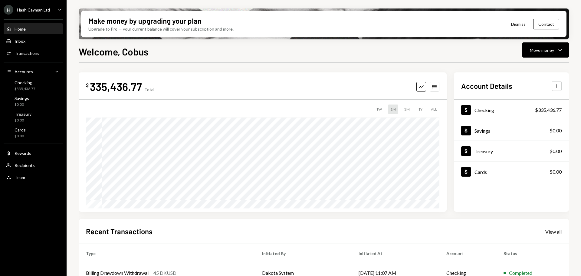 The width and height of the screenshot is (581, 276). I want to click on div: Accounts, so click(24, 71).